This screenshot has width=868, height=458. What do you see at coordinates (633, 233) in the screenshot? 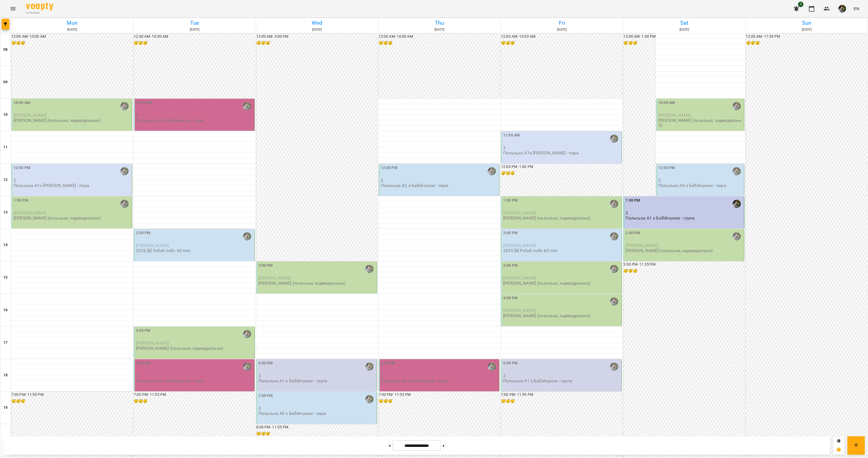
I see `label: 2:00 PM` at bounding box center [633, 233].